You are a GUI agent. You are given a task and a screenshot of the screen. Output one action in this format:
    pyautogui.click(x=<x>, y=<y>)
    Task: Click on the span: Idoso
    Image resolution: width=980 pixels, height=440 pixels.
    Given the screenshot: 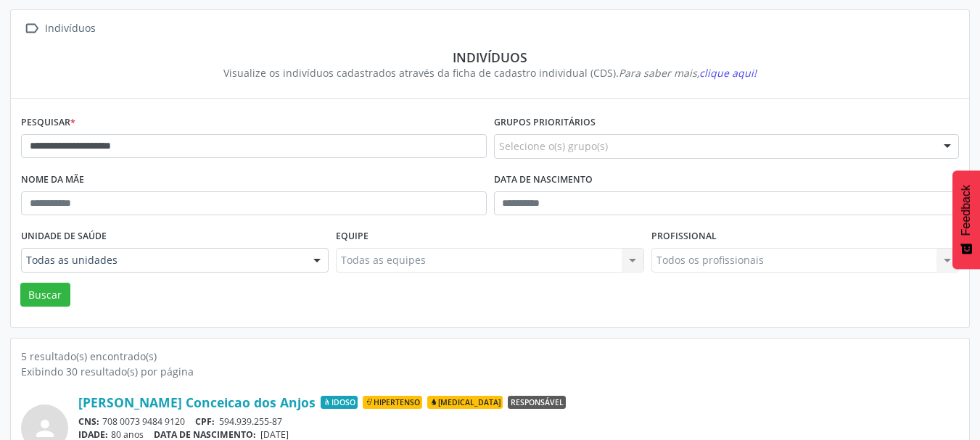 What is the action you would take?
    pyautogui.click(x=339, y=402)
    